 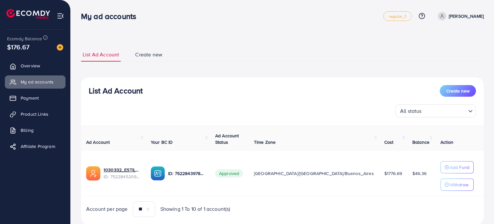 What do you see at coordinates (459, 185) in the screenshot?
I see `p: Withdraw` at bounding box center [459, 185].